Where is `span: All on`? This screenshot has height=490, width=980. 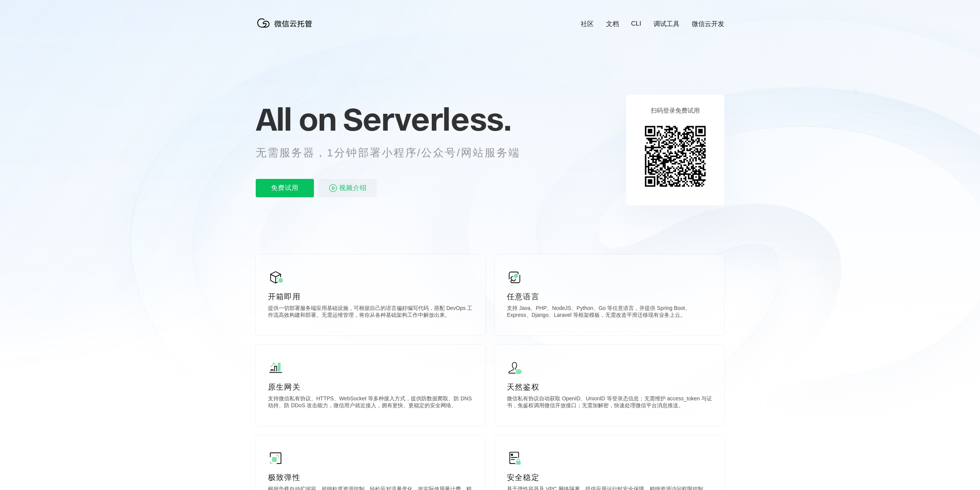 span: All on is located at coordinates (295, 119).